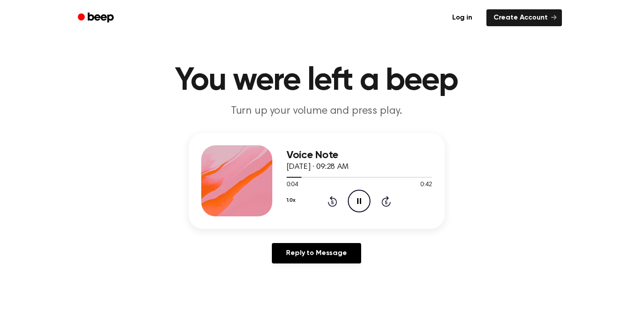  I want to click on a: Beep, so click(96, 18).